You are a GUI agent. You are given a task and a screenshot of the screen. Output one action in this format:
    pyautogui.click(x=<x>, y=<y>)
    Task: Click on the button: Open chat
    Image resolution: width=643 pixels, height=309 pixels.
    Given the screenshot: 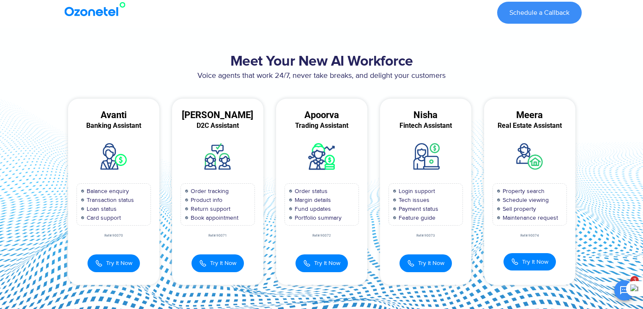 What is the action you would take?
    pyautogui.click(x=625, y=290)
    